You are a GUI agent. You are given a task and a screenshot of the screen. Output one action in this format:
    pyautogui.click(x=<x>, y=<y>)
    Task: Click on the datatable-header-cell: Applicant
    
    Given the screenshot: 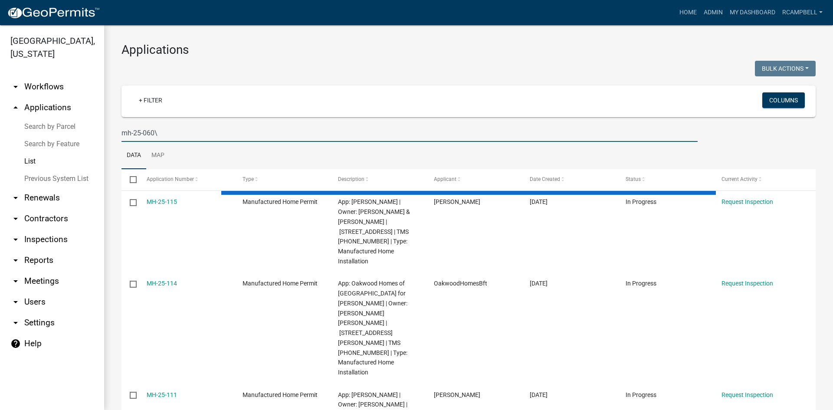 What is the action you would take?
    pyautogui.click(x=473, y=180)
    